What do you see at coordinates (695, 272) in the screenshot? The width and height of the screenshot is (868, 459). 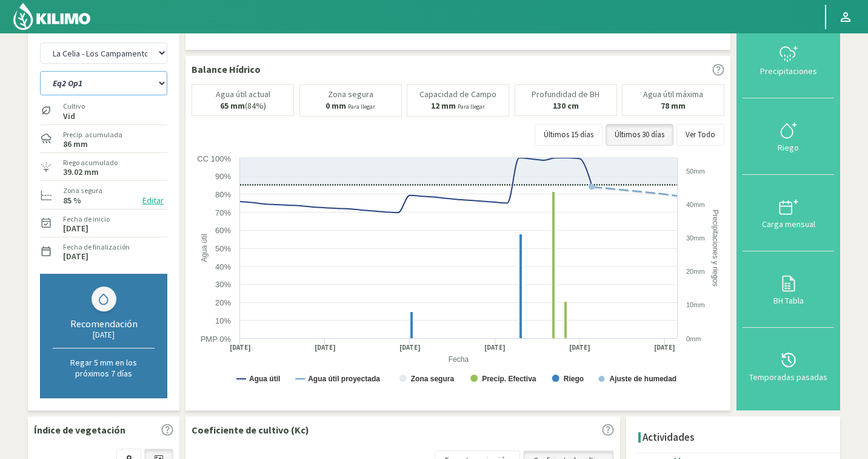 I see `text: 20mm` at bounding box center [695, 272].